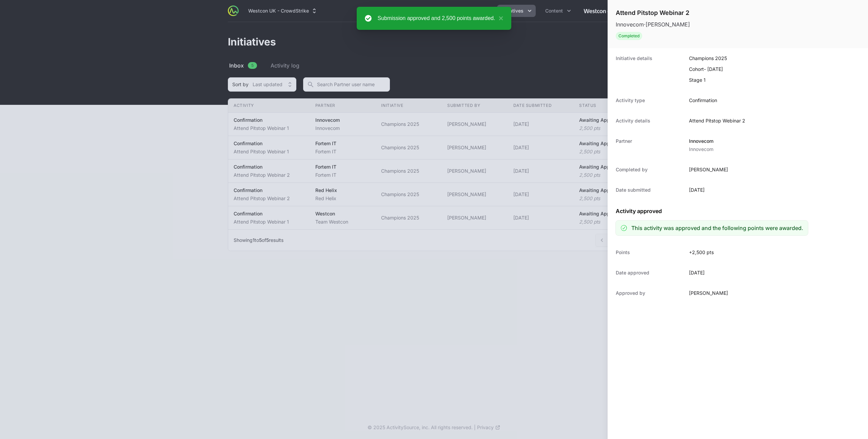  What do you see at coordinates (648, 170) in the screenshot?
I see `dt: Completed by` at bounding box center [648, 170].